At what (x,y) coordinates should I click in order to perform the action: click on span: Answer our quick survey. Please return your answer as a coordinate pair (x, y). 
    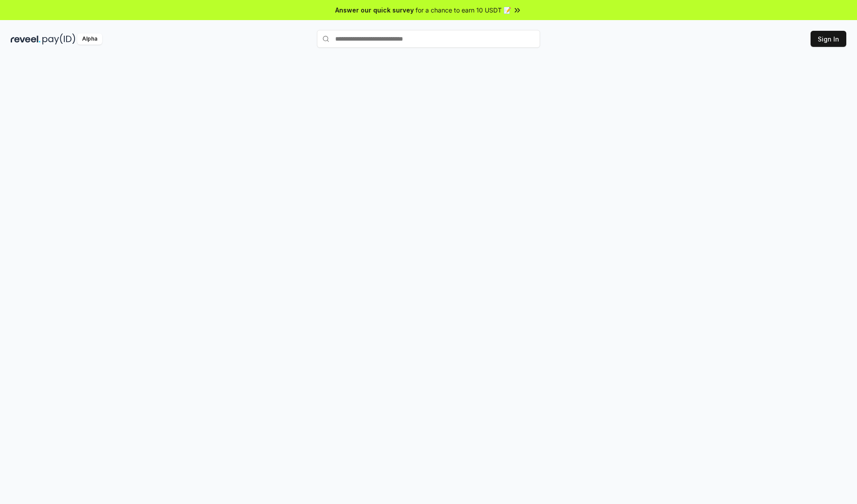
    Looking at the image, I should click on (374, 10).